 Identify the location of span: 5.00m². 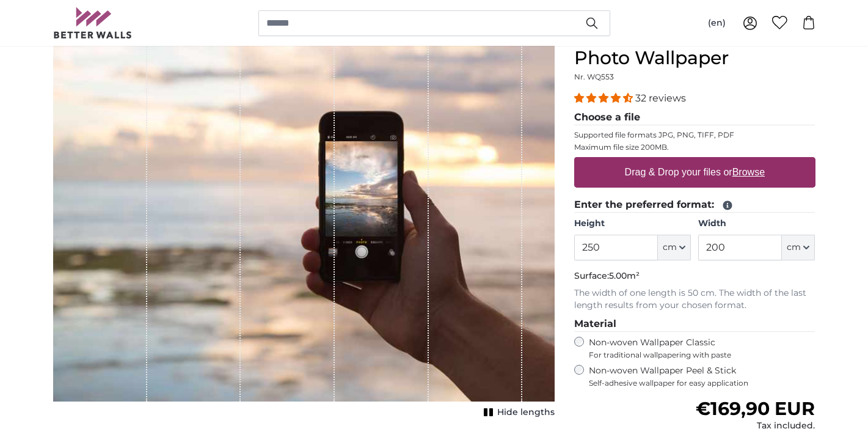
(624, 276).